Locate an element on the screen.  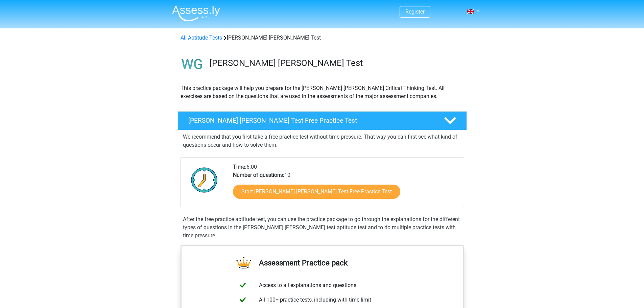
a: Register is located at coordinates (415, 11).